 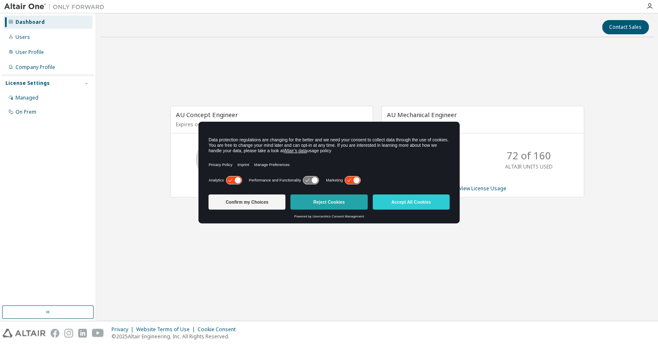 I want to click on div: License Settings, so click(x=28, y=83).